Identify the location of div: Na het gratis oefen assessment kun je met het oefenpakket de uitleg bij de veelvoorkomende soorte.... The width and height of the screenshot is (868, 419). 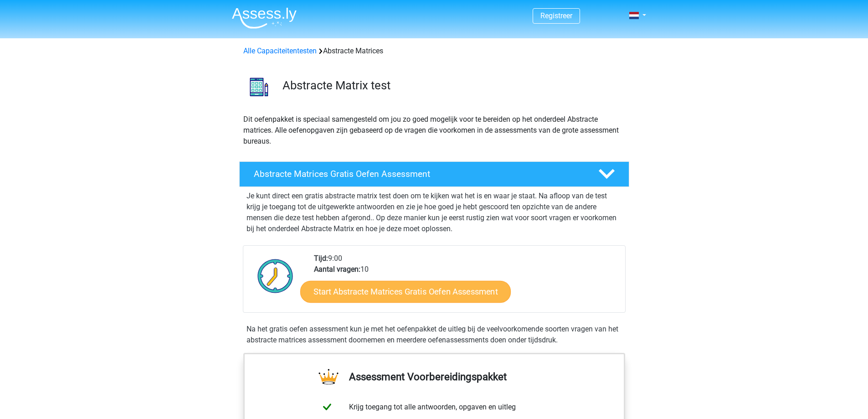
(434, 335).